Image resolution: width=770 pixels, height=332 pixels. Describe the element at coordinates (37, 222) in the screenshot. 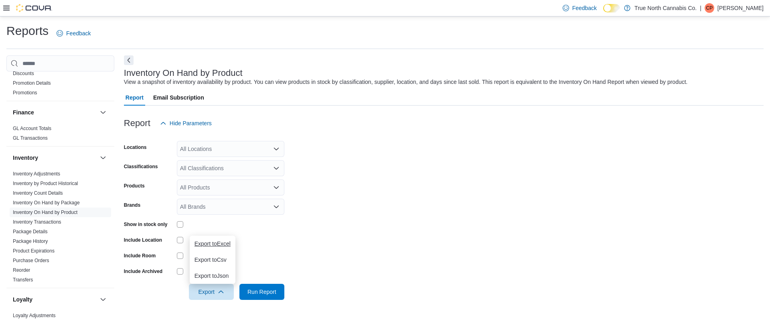

I see `a: Inventory Transactions` at that location.